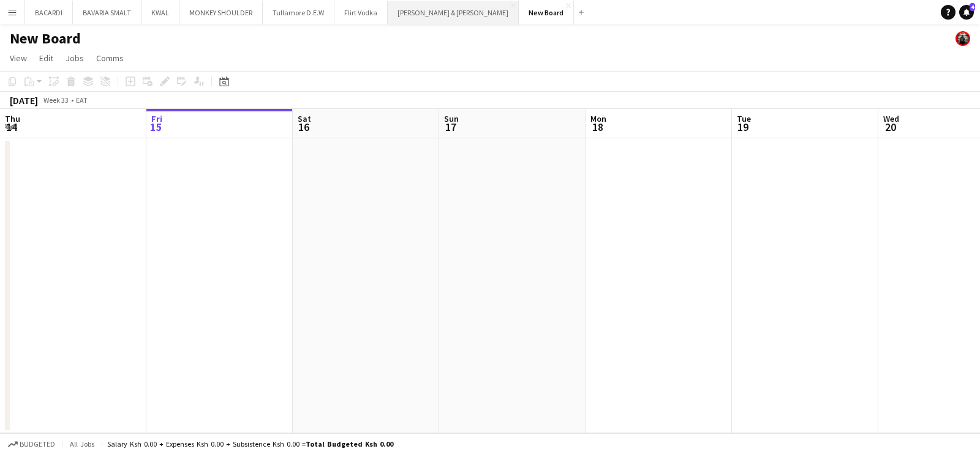 The height and width of the screenshot is (454, 980). Describe the element at coordinates (743, 119) in the screenshot. I see `span: Tue` at that location.